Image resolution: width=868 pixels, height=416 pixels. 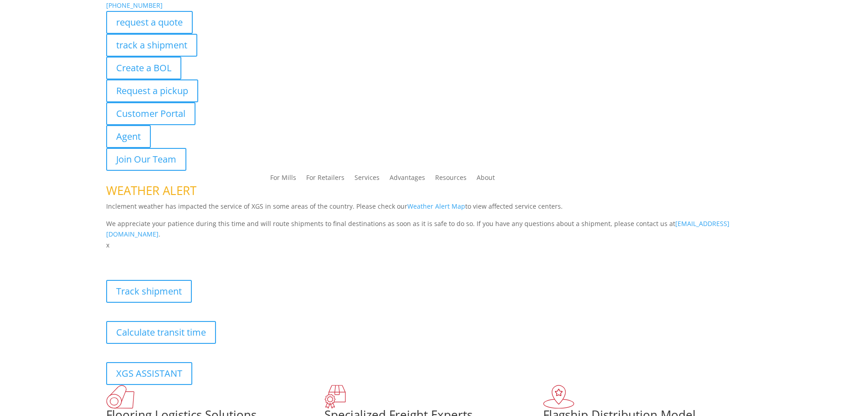 I want to click on a: Request a pickup, so click(x=152, y=90).